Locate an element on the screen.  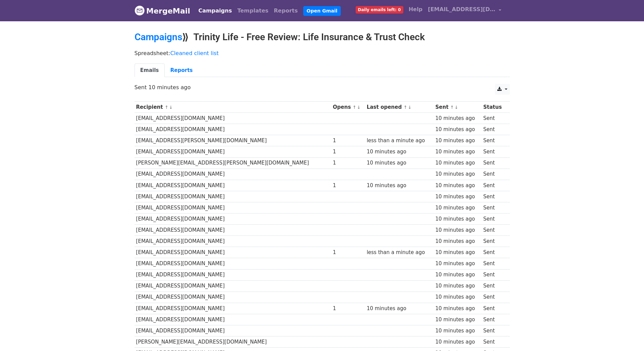
th: Recipient is located at coordinates (233, 107).